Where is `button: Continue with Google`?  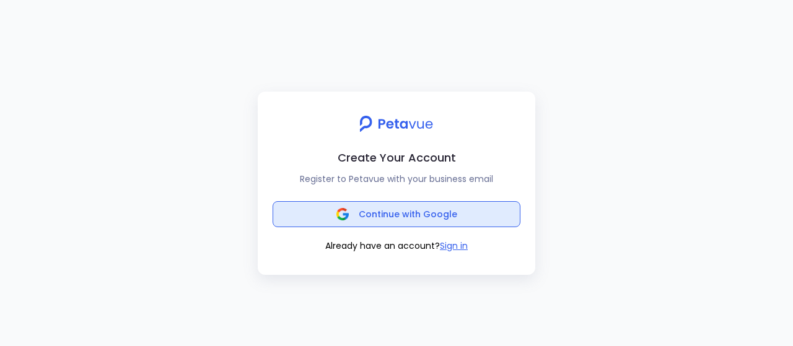 button: Continue with Google is located at coordinates (397, 214).